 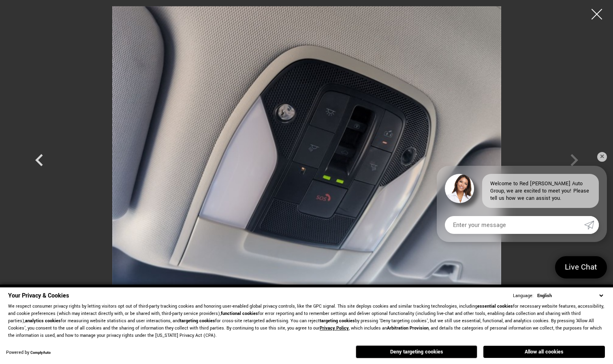 I want to click on u: Privacy Policy, so click(x=335, y=328).